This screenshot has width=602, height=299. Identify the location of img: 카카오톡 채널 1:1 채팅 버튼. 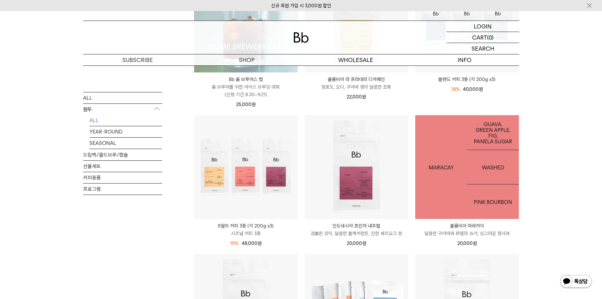
(576, 281).